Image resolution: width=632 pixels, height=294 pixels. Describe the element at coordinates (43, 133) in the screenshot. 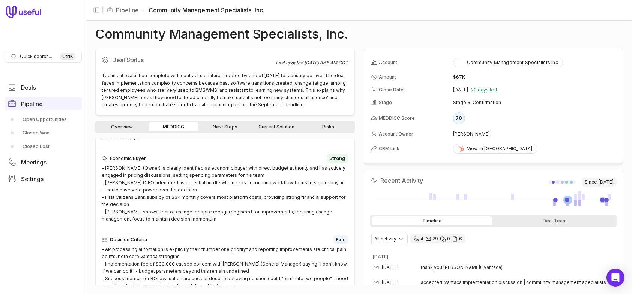

I see `a: Closed Won` at that location.